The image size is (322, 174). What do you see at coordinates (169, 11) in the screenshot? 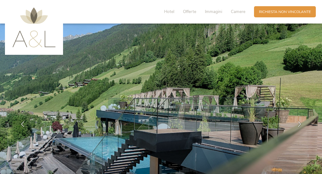
I see `span: Hotel` at bounding box center [169, 11].